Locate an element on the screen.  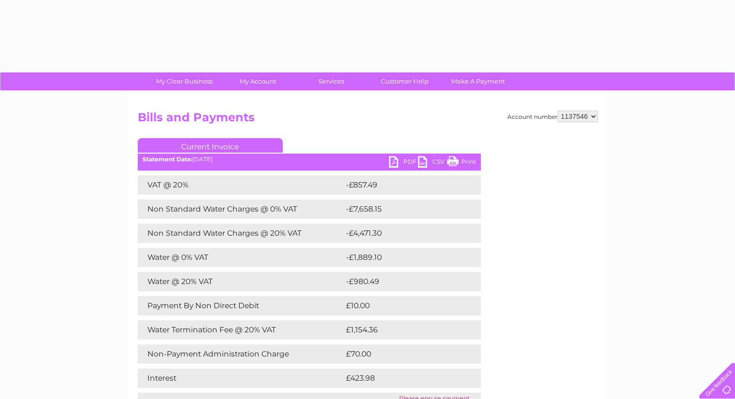
td: Non Standard Water Charges @ 0% VAT is located at coordinates (241, 209).